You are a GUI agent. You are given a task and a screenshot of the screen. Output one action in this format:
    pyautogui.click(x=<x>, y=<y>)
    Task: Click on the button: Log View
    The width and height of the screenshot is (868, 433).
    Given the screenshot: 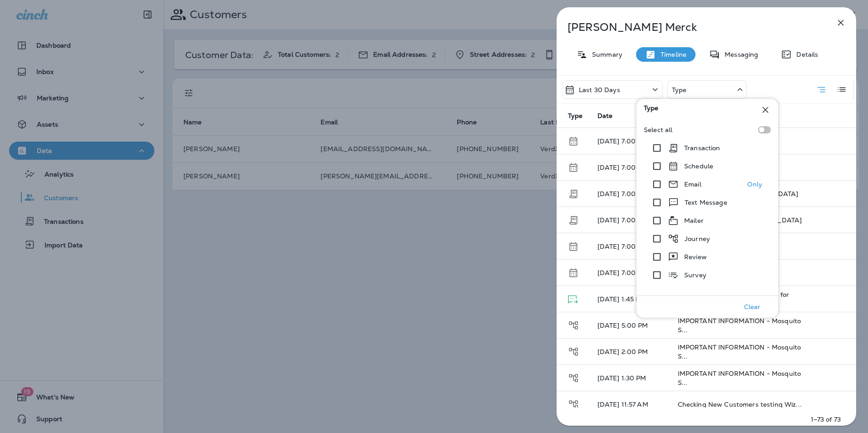 What is the action you would take?
    pyautogui.click(x=842, y=89)
    